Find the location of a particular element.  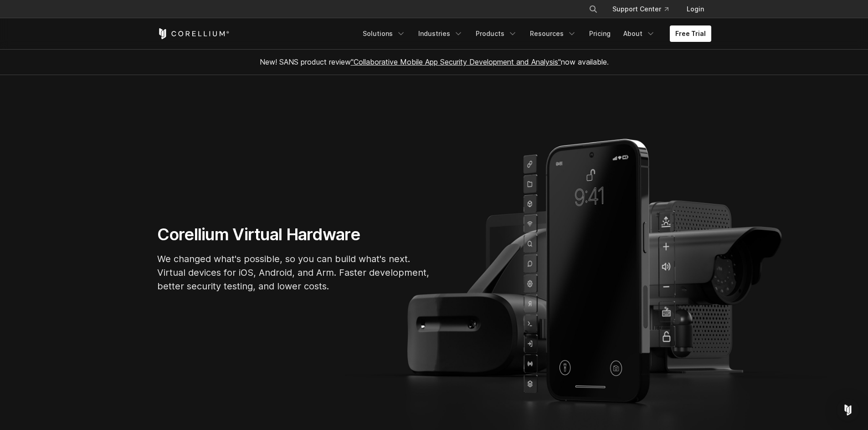

a: Corellium Home is located at coordinates (193, 33).